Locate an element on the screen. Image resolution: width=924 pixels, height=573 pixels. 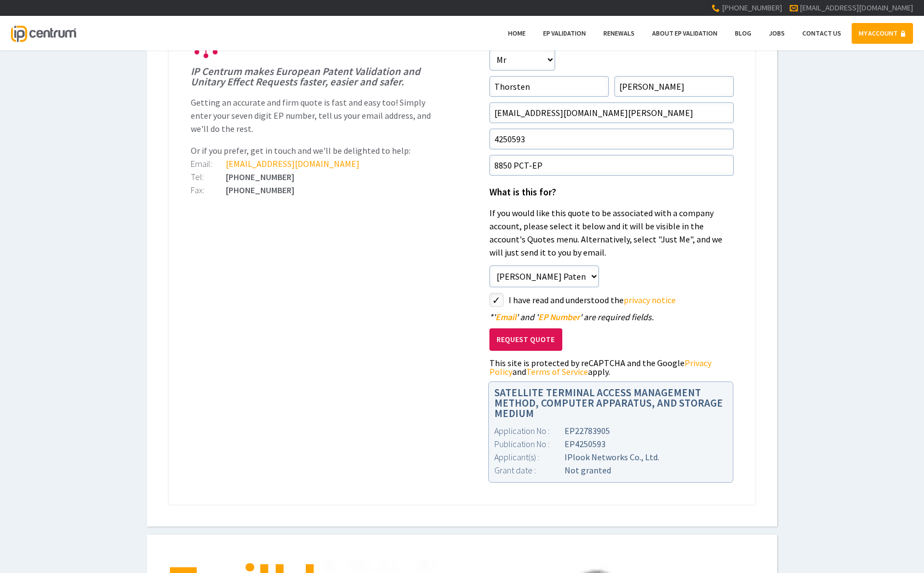
a: IP Centrum is located at coordinates (43, 32).